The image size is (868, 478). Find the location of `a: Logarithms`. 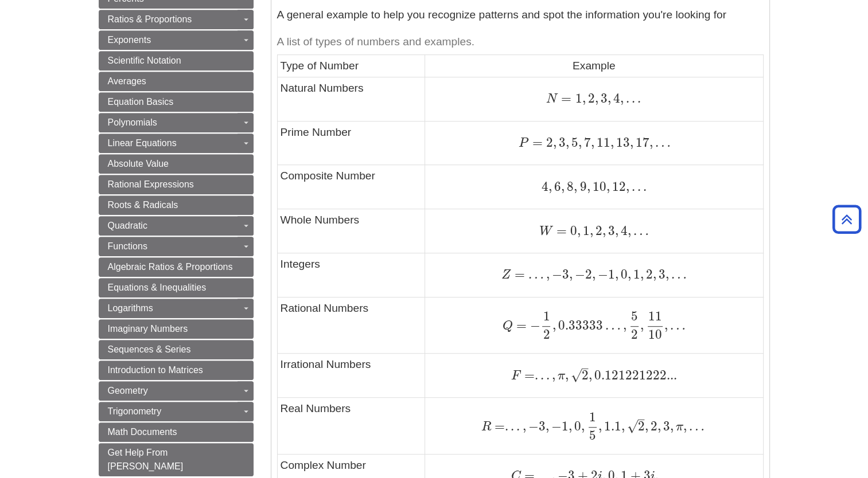

a: Logarithms is located at coordinates (176, 309).